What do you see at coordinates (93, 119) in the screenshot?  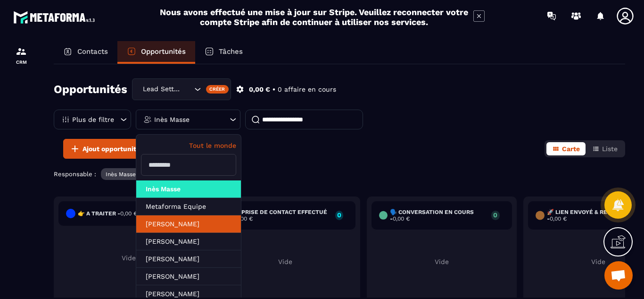 I see `p: Plus de filtre` at bounding box center [93, 119].